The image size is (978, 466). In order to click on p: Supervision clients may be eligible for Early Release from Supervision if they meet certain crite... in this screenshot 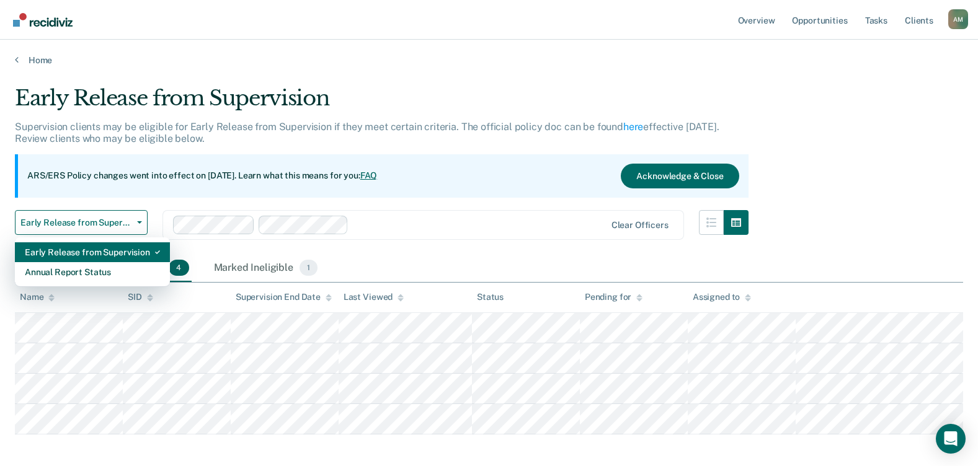, I will do `click(367, 133)`.